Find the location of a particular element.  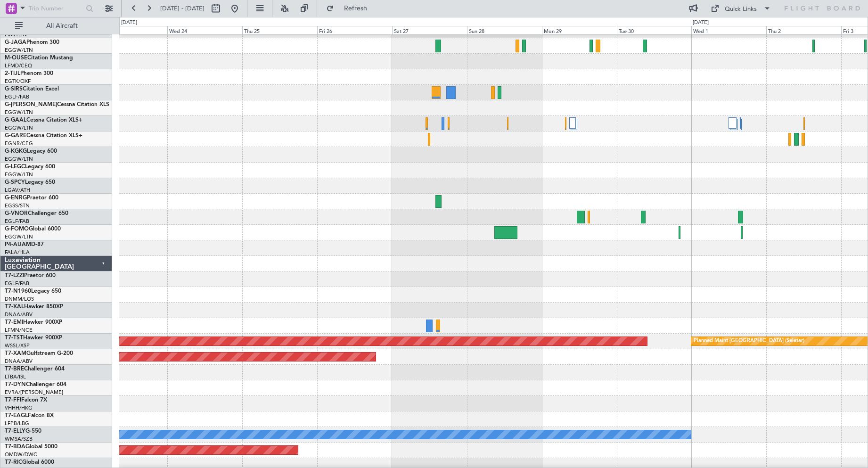

a: G-LEGCLegacy 600 is located at coordinates (30, 167).